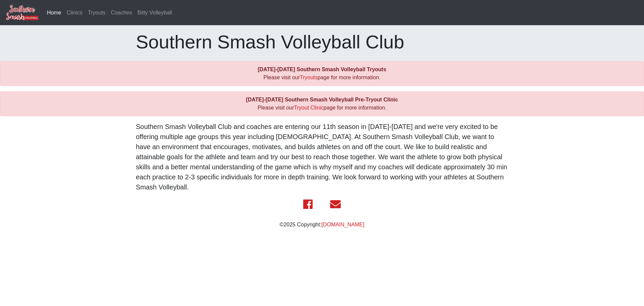 This screenshot has height=306, width=644. Describe the element at coordinates (54, 13) in the screenshot. I see `a: Home` at that location.